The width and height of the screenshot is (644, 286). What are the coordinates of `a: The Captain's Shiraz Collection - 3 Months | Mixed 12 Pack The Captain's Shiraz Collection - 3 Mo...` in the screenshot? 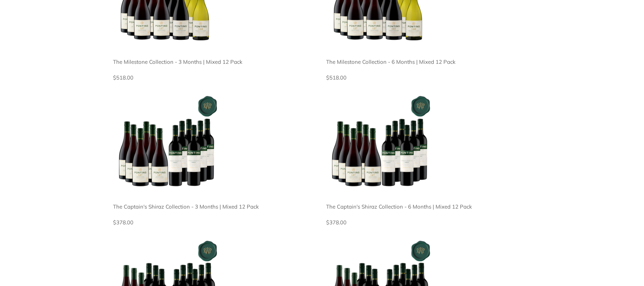 It's located at (216, 164).